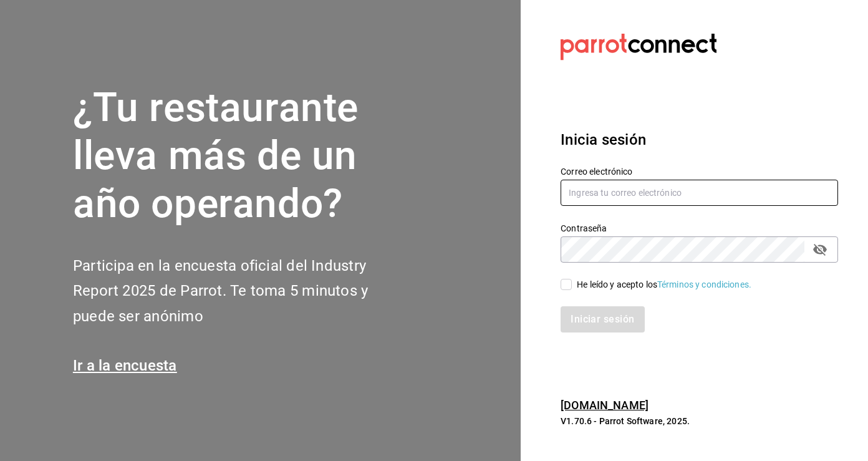 The height and width of the screenshot is (461, 868). What do you see at coordinates (664, 285) in the screenshot?
I see `div: He leído y acepto los` at bounding box center [664, 285].